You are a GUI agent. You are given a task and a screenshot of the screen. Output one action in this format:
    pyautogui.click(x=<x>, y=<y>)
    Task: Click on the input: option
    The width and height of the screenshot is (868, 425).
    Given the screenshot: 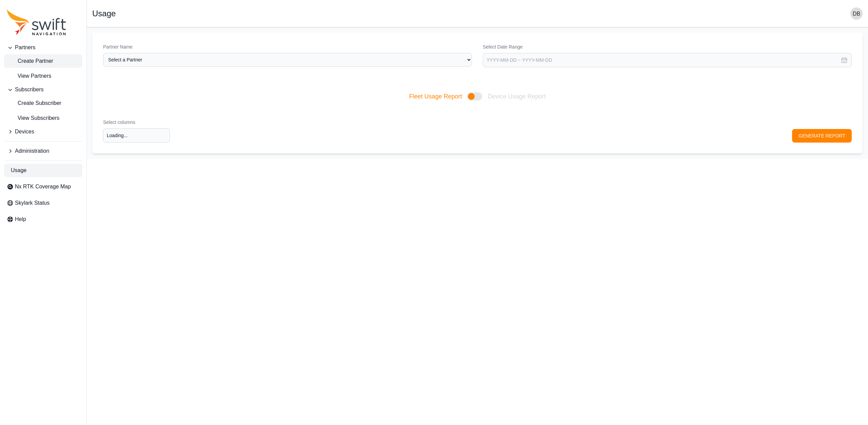 What is the action you would take?
    pyautogui.click(x=136, y=135)
    